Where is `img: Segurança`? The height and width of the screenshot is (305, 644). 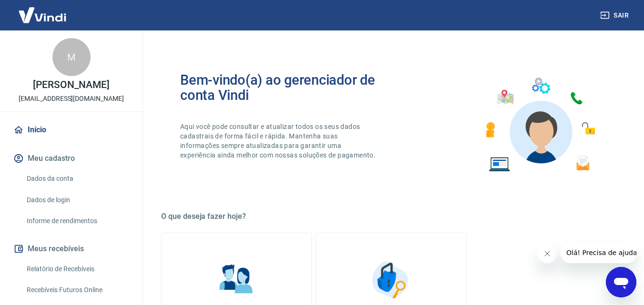 img: Segurança is located at coordinates (391, 280).